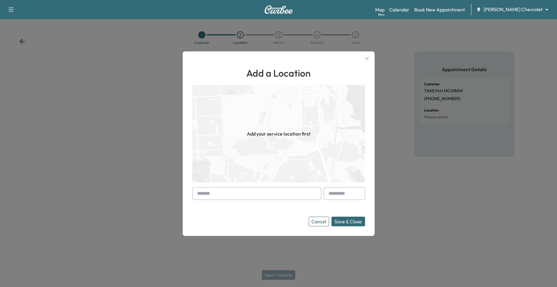 The width and height of the screenshot is (557, 287). Describe the element at coordinates (380, 10) in the screenshot. I see `a: MapBeta` at that location.